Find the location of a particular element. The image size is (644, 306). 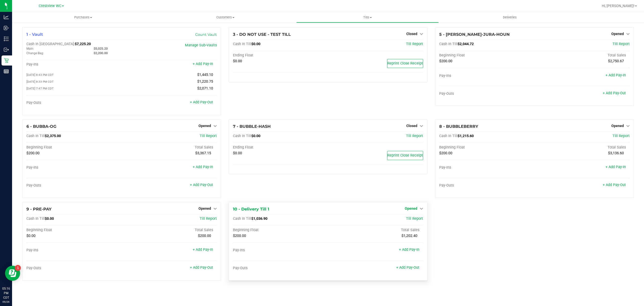

a: Deliveries is located at coordinates (510, 17).